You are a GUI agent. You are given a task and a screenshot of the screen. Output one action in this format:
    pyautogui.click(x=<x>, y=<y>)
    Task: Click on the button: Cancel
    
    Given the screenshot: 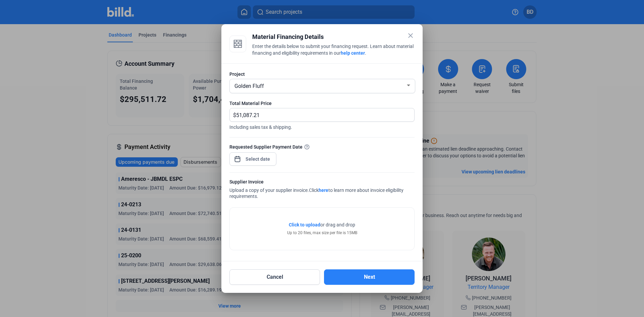 What is the action you would take?
    pyautogui.click(x=275, y=277)
    